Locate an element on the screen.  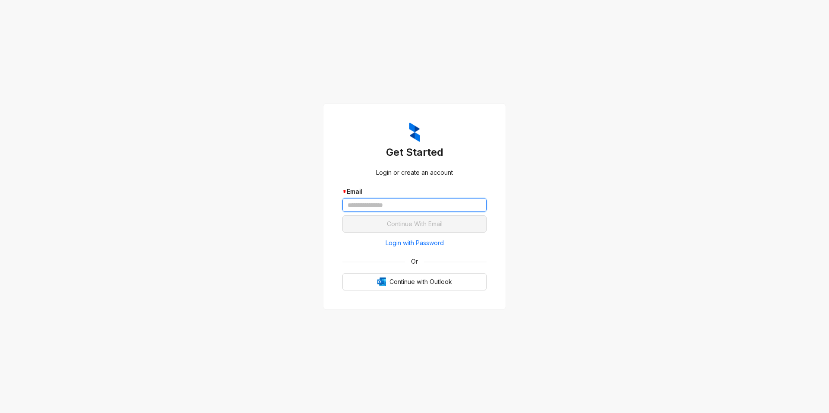
button: OutlookContinue with Outlook is located at coordinates (414, 282).